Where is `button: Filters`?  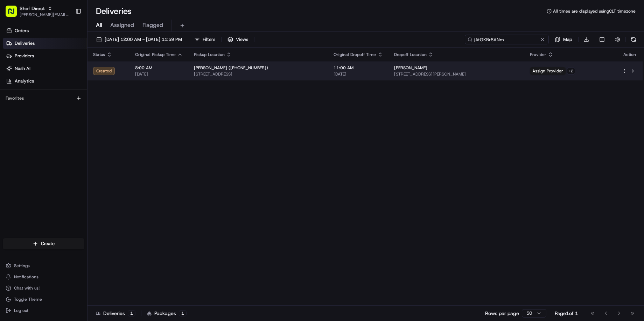 button: Filters is located at coordinates (205, 40).